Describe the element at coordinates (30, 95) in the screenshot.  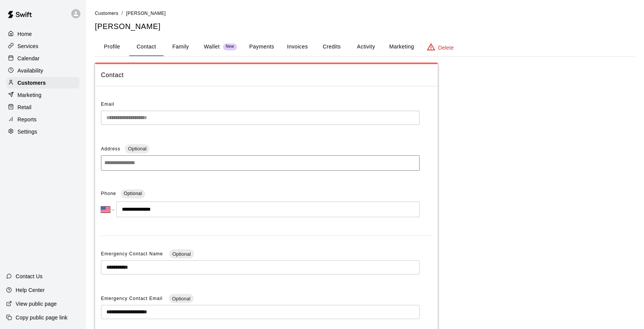
I see `p: Marketing` at that location.